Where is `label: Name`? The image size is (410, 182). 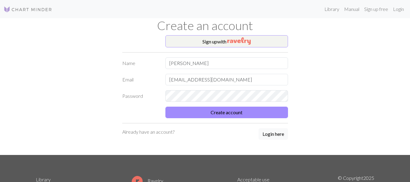
label: Name is located at coordinates (140, 63).